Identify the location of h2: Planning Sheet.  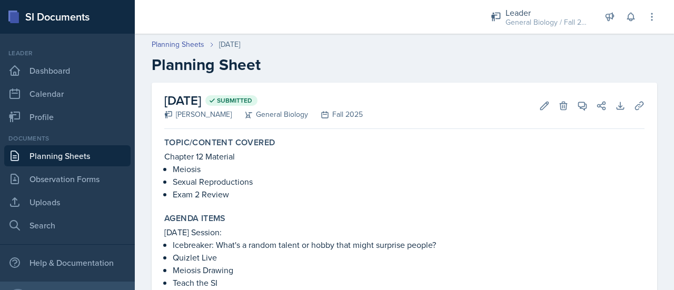
(404, 65).